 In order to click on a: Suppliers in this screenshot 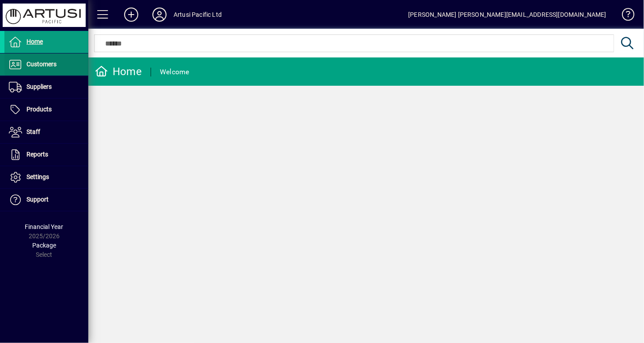, I will do `click(46, 87)`.